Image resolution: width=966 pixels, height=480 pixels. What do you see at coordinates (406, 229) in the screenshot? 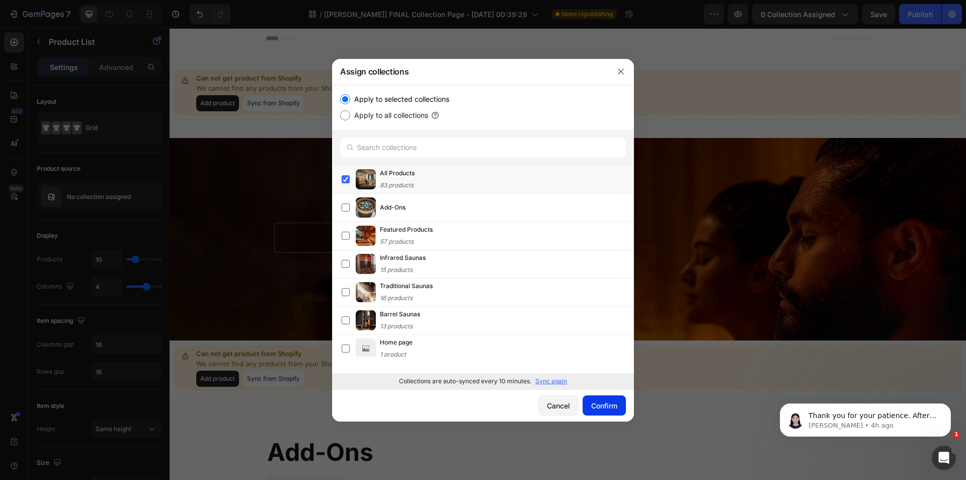
I see `span: Featured Products` at bounding box center [406, 229].